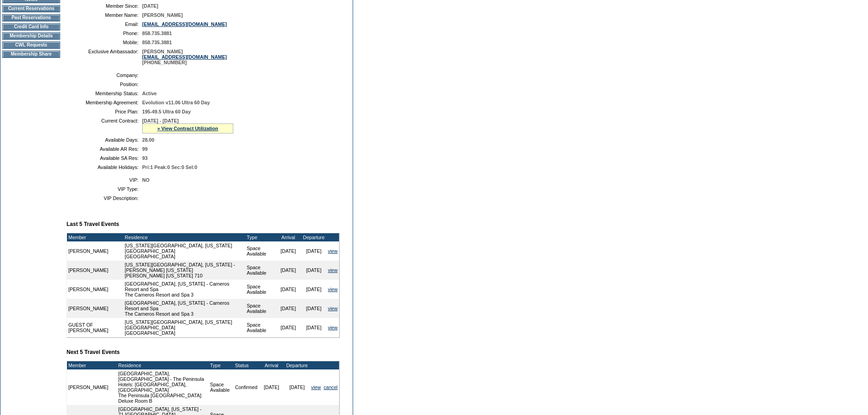  What do you see at coordinates (105, 167) in the screenshot?
I see `td: Available Holidays:` at bounding box center [105, 167].